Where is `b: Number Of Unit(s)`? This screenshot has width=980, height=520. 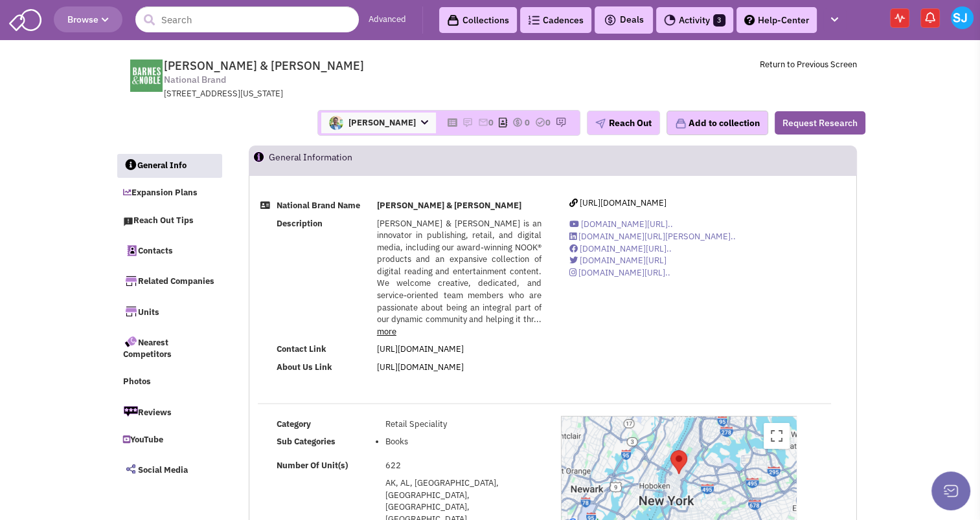
b: Number Of Unit(s) is located at coordinates (312, 466).